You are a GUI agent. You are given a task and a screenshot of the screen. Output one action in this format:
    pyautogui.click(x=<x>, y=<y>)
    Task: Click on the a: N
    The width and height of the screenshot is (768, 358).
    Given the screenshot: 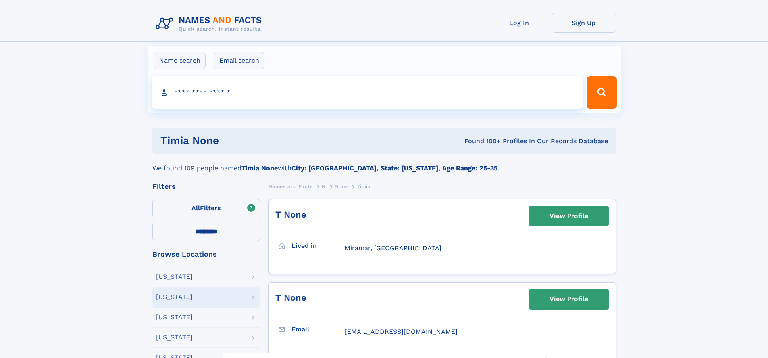 What is the action you would take?
    pyautogui.click(x=324, y=186)
    